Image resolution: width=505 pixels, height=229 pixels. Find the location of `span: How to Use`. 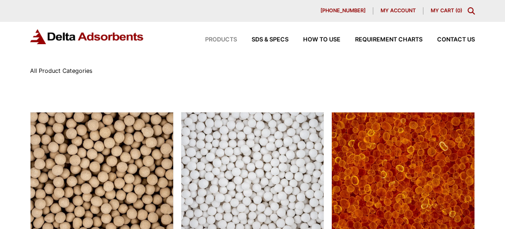

span: How to Use is located at coordinates (322, 40).